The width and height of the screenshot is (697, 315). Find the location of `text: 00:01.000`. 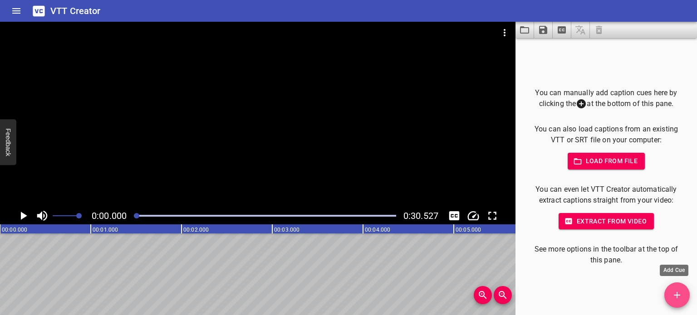

text: 00:01.000 is located at coordinates (105, 230).